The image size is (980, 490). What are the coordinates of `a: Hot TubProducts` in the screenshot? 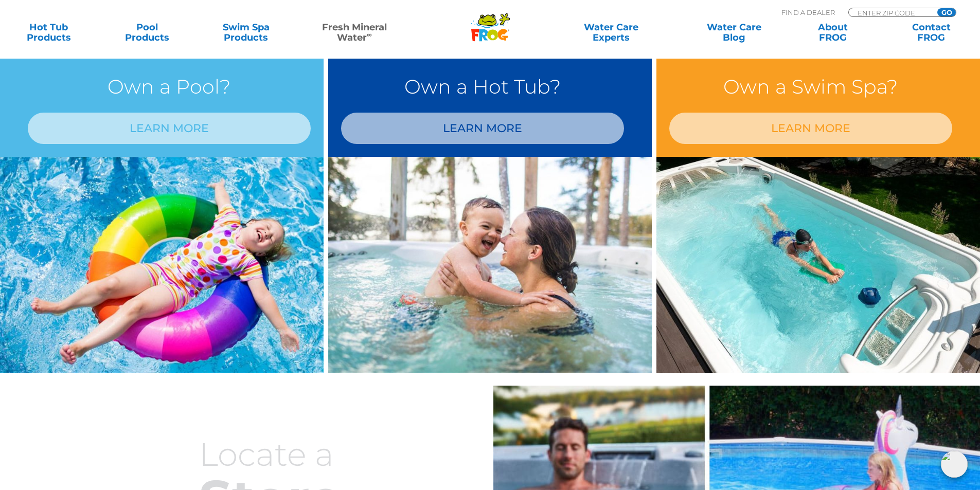 It's located at (48, 33).